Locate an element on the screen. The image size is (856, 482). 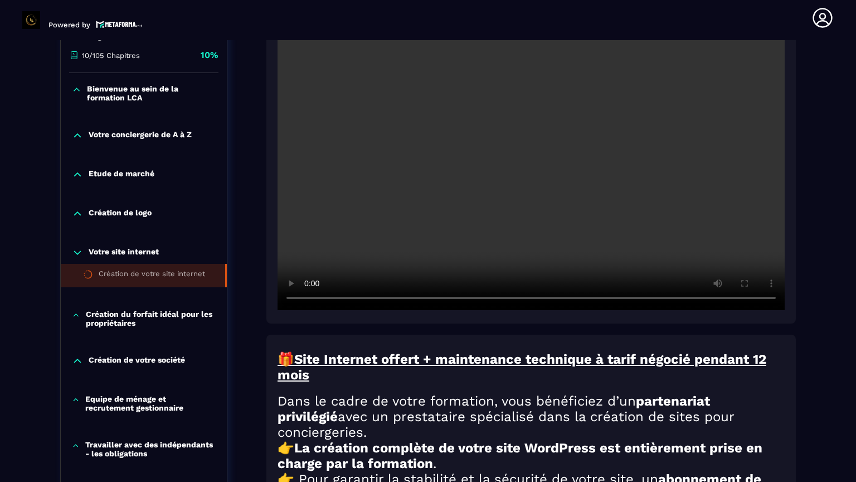
p: Equipe de ménage et recrutement gestionnaire is located at coordinates (151, 403).